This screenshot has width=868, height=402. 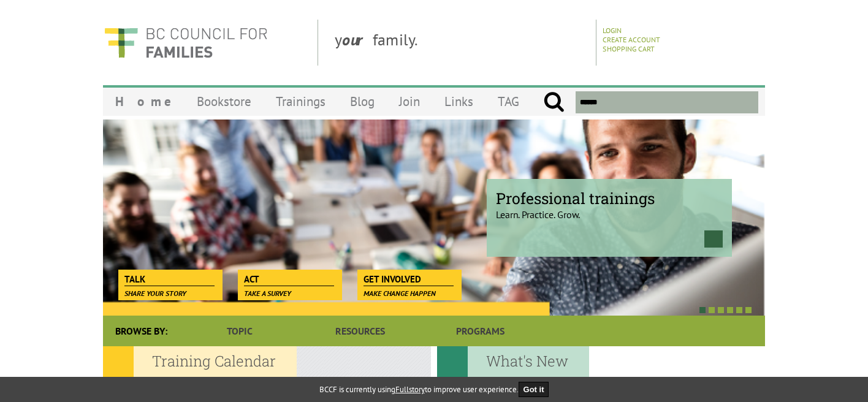 I want to click on a: Trainings, so click(x=300, y=101).